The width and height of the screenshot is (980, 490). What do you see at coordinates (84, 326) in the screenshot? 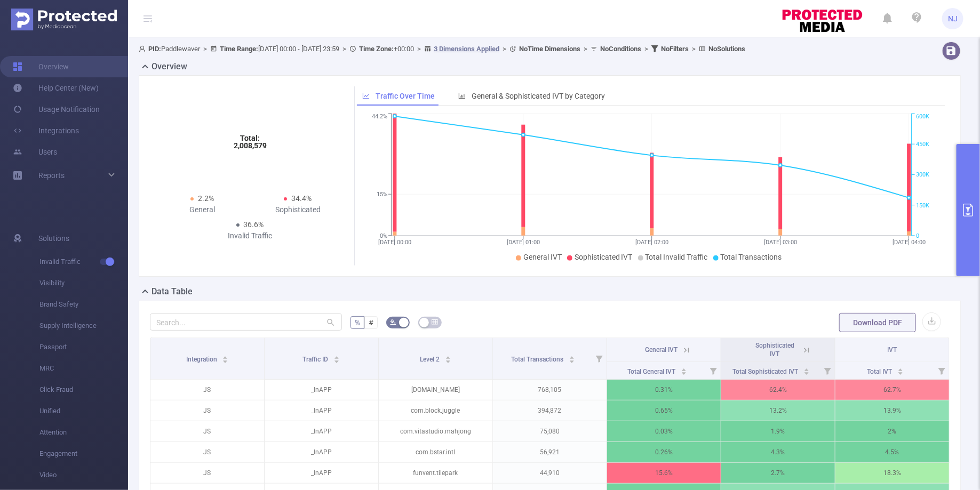
I see `span: Supply Intelligence` at bounding box center [84, 326].